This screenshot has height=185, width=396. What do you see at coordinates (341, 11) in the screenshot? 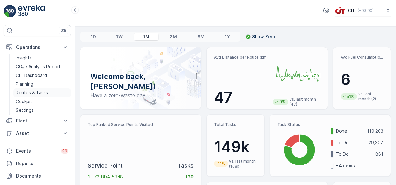
I see `img: cit-logo_pOk6rL0.png` at bounding box center [341, 11].